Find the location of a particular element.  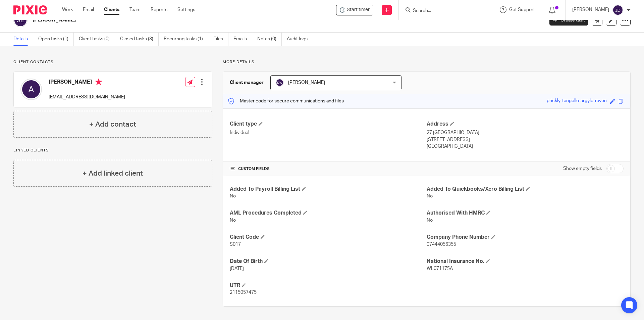

a: Settings is located at coordinates (186, 10).